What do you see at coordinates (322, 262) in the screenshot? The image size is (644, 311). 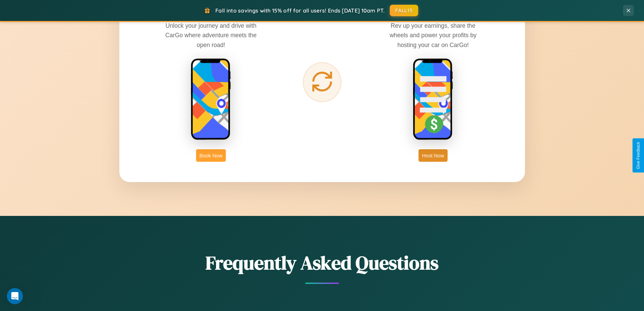 I see `h2: Frequently Asked Questions` at bounding box center [322, 262].